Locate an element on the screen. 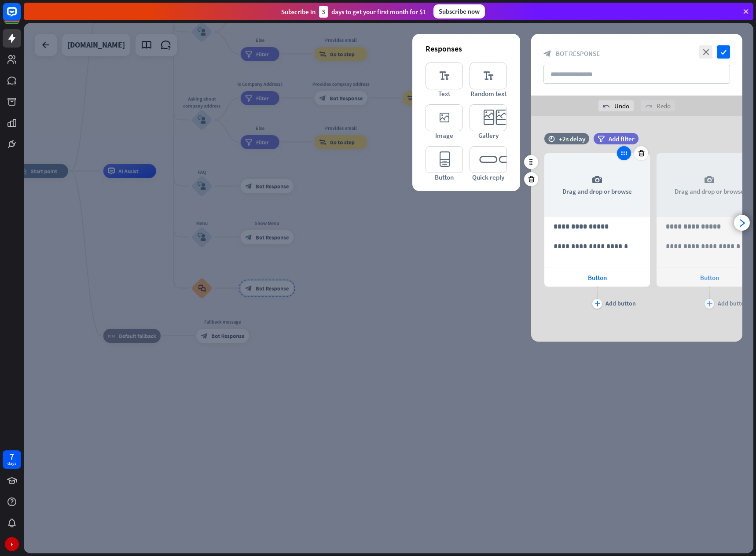 The width and height of the screenshot is (756, 556). div: Redo is located at coordinates (658, 106).